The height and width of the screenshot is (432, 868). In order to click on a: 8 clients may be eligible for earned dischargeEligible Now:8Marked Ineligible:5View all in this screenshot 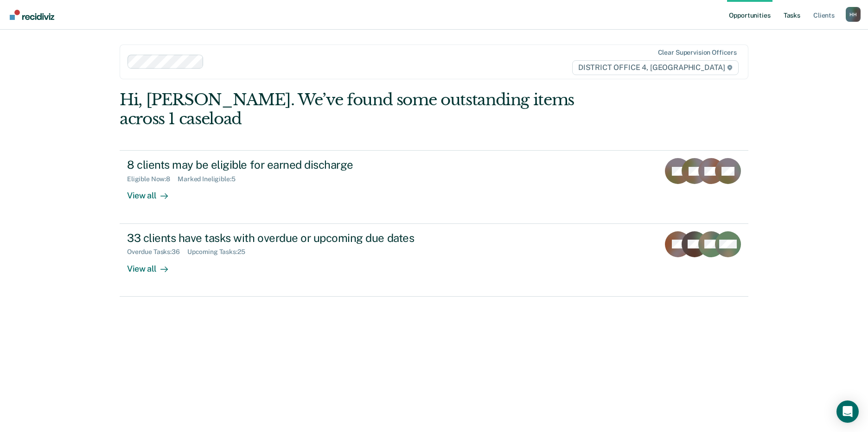, I will do `click(434, 187)`.